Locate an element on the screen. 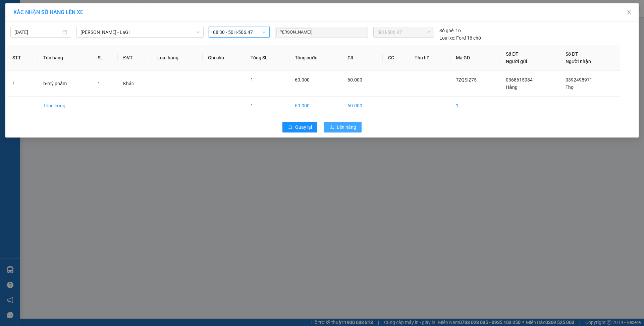 The height and width of the screenshot is (326, 644). span: XÁC NHẬN SỐ HÀNG LÊN XE is located at coordinates (48, 12).